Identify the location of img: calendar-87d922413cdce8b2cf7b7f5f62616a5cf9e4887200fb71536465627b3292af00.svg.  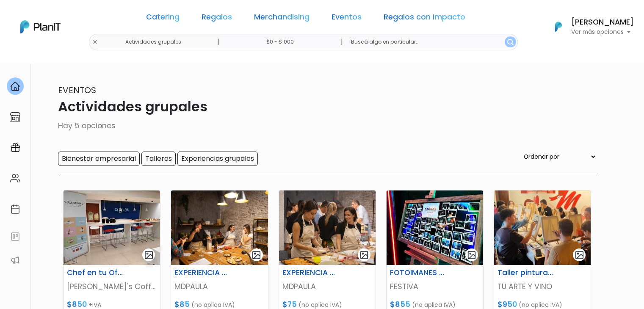
(15, 209).